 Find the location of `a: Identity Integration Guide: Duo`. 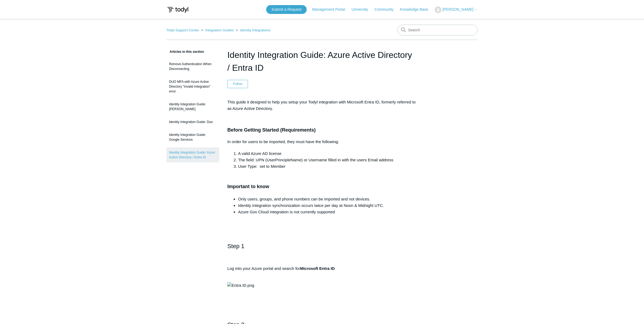

a: Identity Integration Guide: Duo is located at coordinates (193, 122).